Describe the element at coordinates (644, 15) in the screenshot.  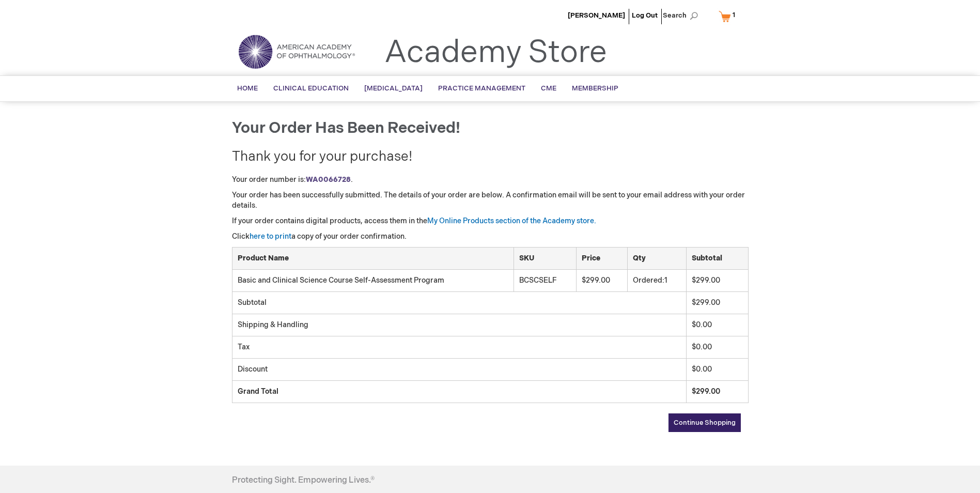
I see `a: Log Out` at that location.